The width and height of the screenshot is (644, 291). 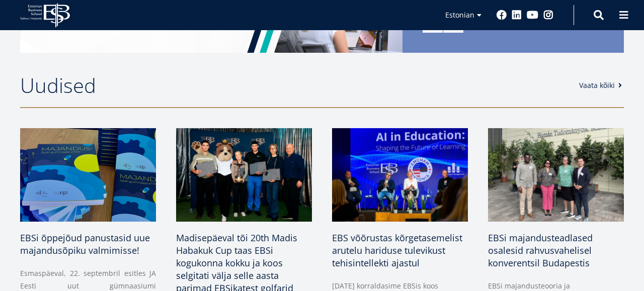 What do you see at coordinates (244, 175) in the screenshot?
I see `img: 20th Madis Habakuk Cup` at bounding box center [244, 175].